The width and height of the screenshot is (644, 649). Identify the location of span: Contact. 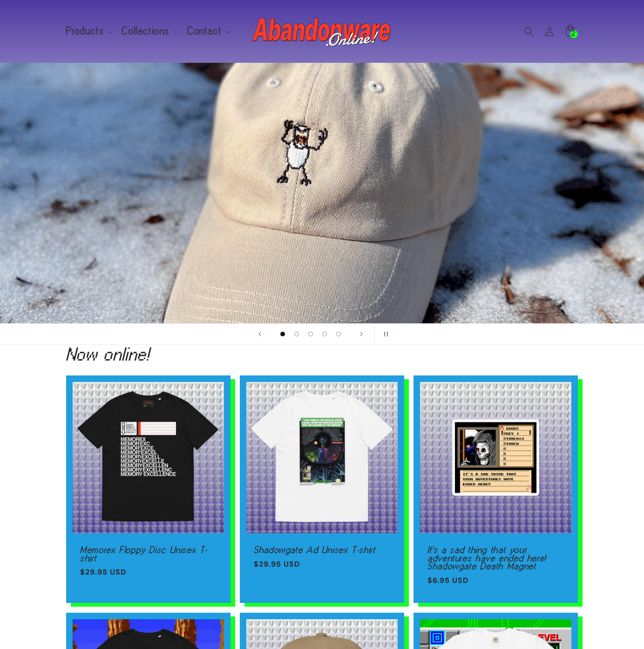
(204, 32).